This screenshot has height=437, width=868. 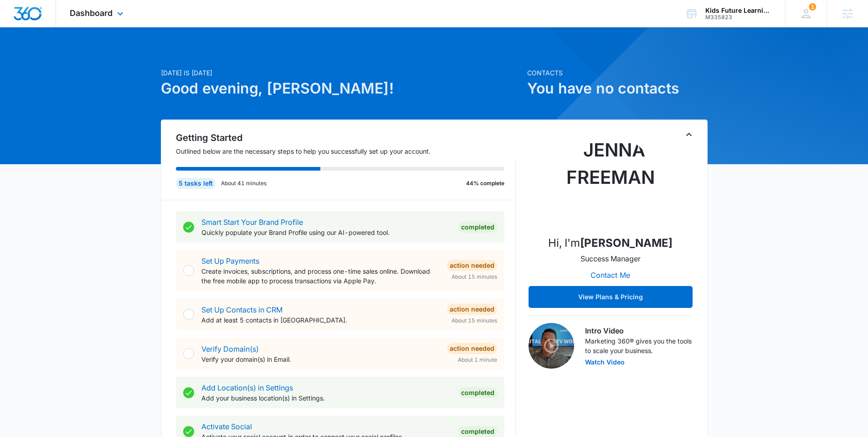 What do you see at coordinates (18, 18) in the screenshot?
I see `img: logo_orange.svg` at bounding box center [18, 18].